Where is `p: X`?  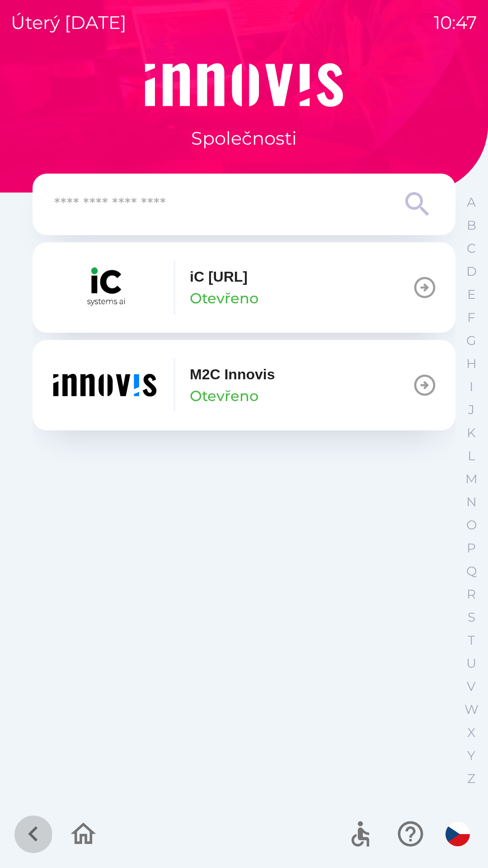
p: X is located at coordinates (471, 732).